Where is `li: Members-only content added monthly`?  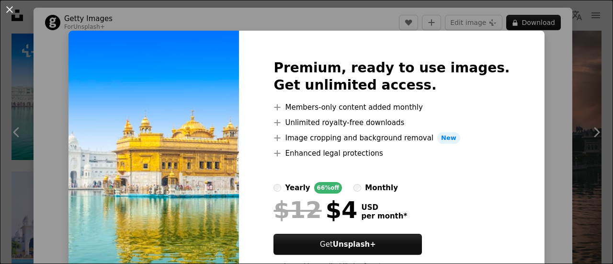 li: Members-only content added monthly is located at coordinates (391, 107).